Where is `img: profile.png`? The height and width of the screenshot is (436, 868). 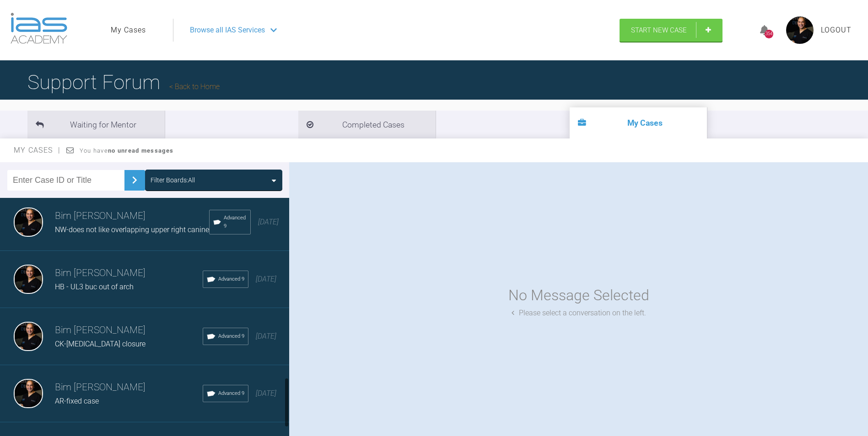
img: profile.png is located at coordinates (800, 30).